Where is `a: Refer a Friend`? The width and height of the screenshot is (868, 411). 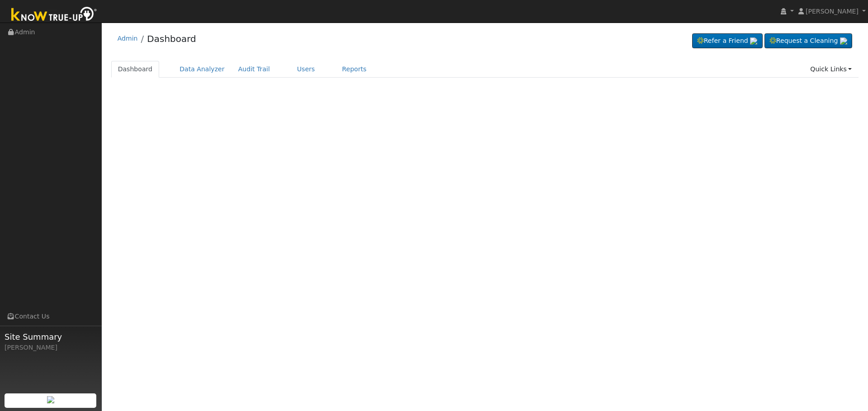 a: Refer a Friend is located at coordinates (727, 41).